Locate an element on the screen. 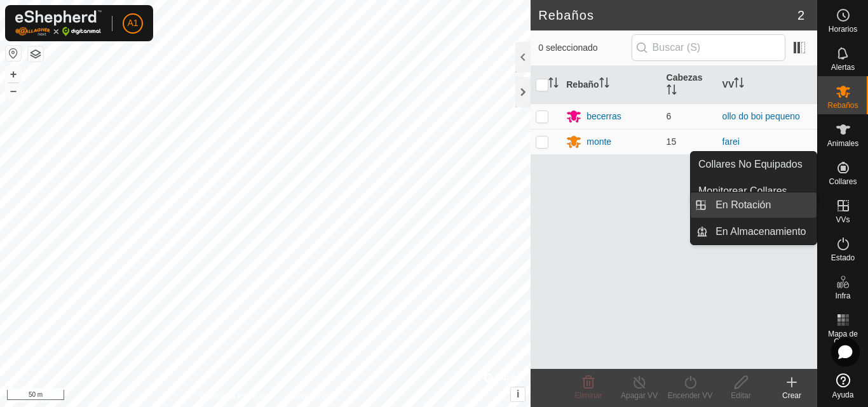 The height and width of the screenshot is (407, 868). th: VV is located at coordinates (767, 85).